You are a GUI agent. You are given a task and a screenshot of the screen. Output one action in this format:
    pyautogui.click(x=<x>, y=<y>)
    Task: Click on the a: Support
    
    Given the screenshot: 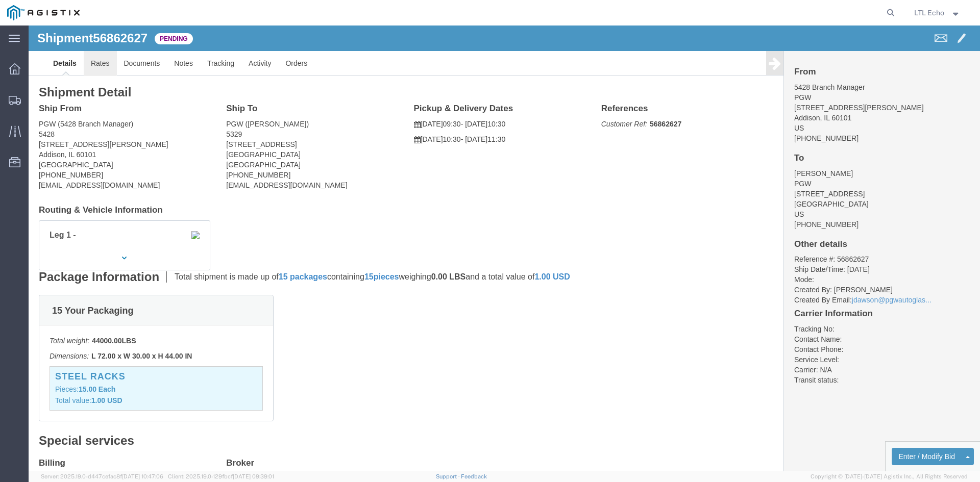 What is the action you would take?
    pyautogui.click(x=449, y=476)
    